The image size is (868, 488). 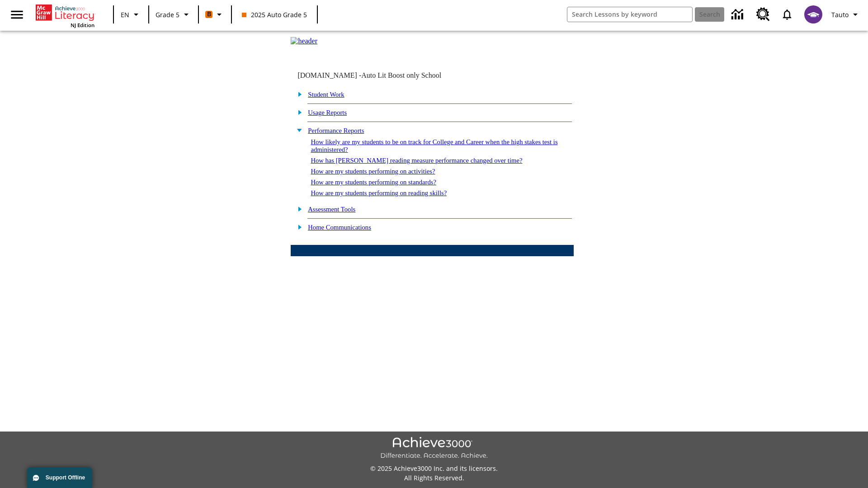 I want to click on span: NJ Edition, so click(x=82, y=24).